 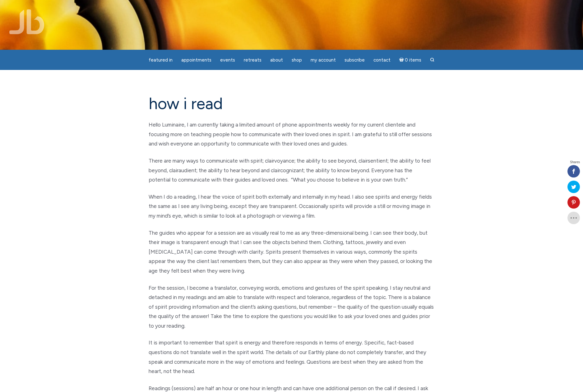 What do you see at coordinates (292, 357) in the screenshot?
I see `p: It is important to remember that spirit is energy and therefore responds in terms of energy. Spec...` at bounding box center [292, 357].